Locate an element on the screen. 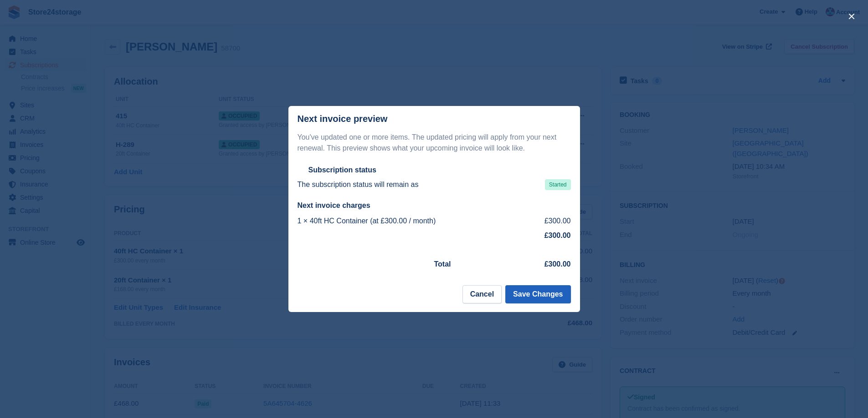 This screenshot has height=418, width=868. button: Save Changes is located at coordinates (537, 295).